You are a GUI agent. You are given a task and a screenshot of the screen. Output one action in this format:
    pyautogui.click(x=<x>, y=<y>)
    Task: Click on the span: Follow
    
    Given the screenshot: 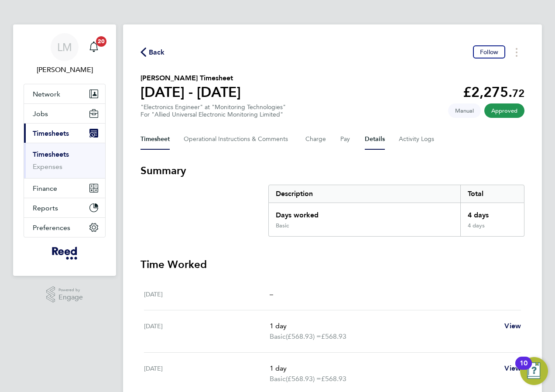 What is the action you would take?
    pyautogui.click(x=489, y=52)
    